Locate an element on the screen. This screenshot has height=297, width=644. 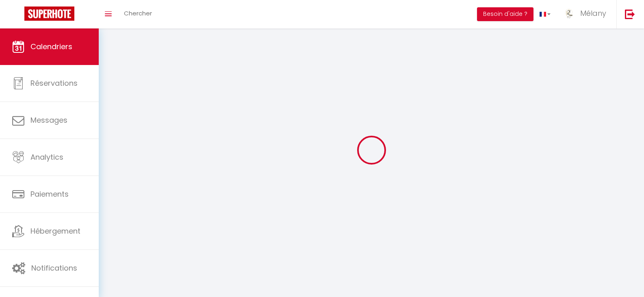
span: Notifications is located at coordinates (54, 268).